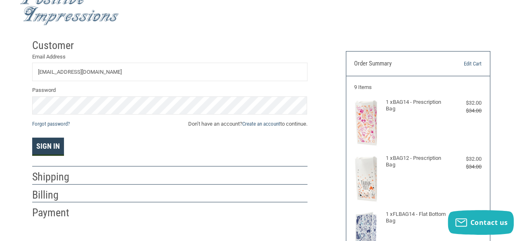 This screenshot has width=522, height=241. What do you see at coordinates (56, 177) in the screenshot?
I see `h2: Shipping` at bounding box center [56, 177].